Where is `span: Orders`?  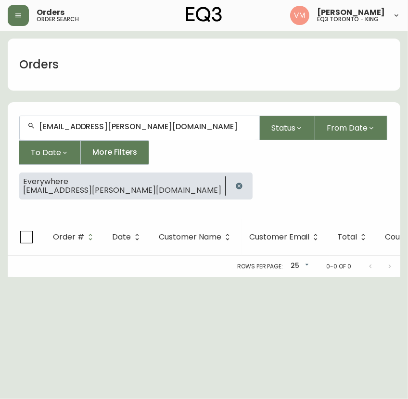 span: Orders is located at coordinates (51, 13).